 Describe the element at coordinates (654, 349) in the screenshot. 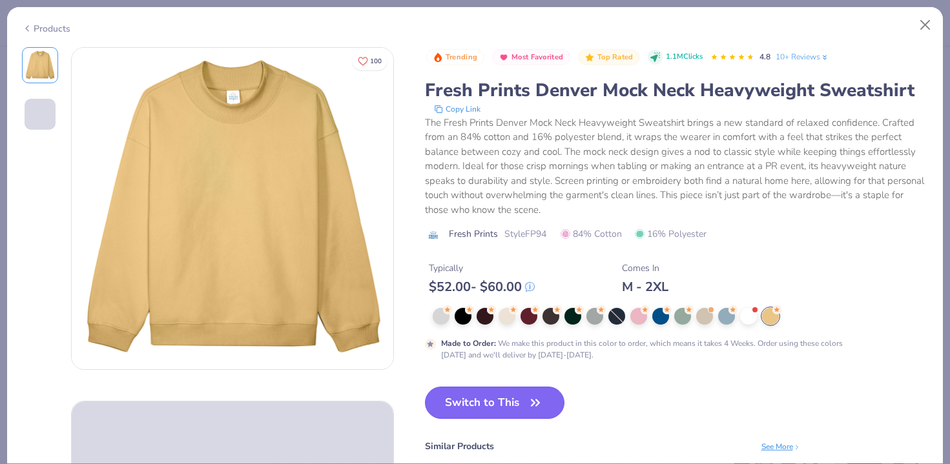

I see `div: We make this product in this color to order, which means it takes 4 Weeks. Order using these colo...` at that location.